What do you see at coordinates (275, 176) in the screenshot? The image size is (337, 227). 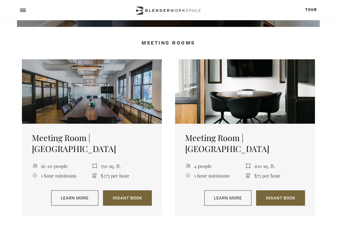 I see `li: $75 per hour` at bounding box center [275, 176].